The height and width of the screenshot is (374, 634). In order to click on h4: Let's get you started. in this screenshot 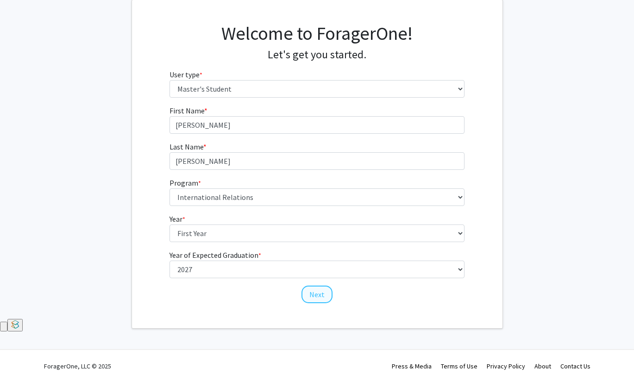, I will do `click(317, 55)`.